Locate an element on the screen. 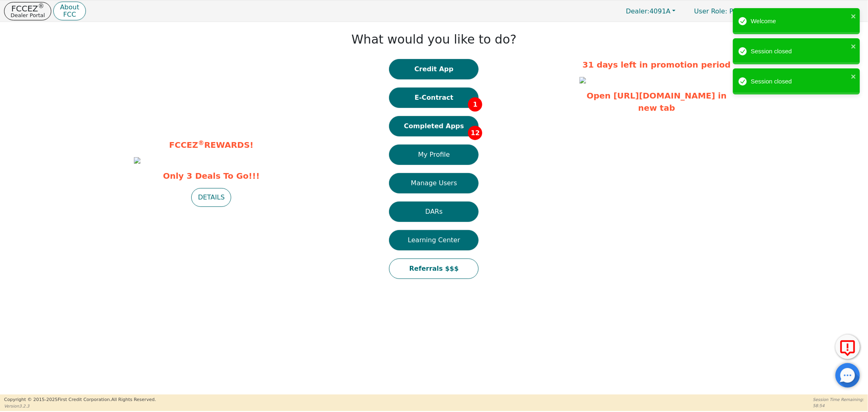 Image resolution: width=868 pixels, height=412 pixels. span: 4091A is located at coordinates (648, 11).